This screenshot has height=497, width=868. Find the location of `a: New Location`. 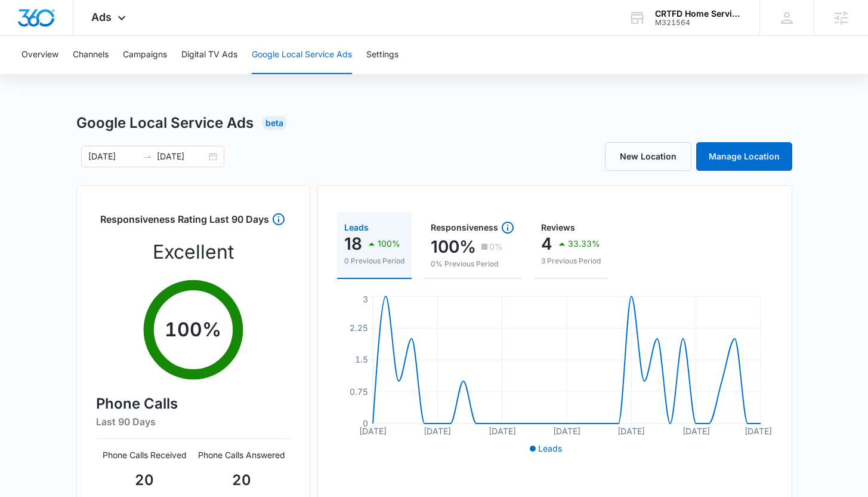

a: New Location is located at coordinates (648, 156).